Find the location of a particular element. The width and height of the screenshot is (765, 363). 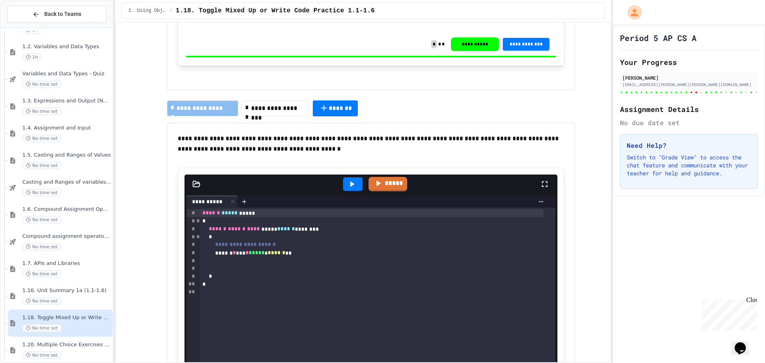

span: Variables and Data Types - Quiz is located at coordinates (67, 74).